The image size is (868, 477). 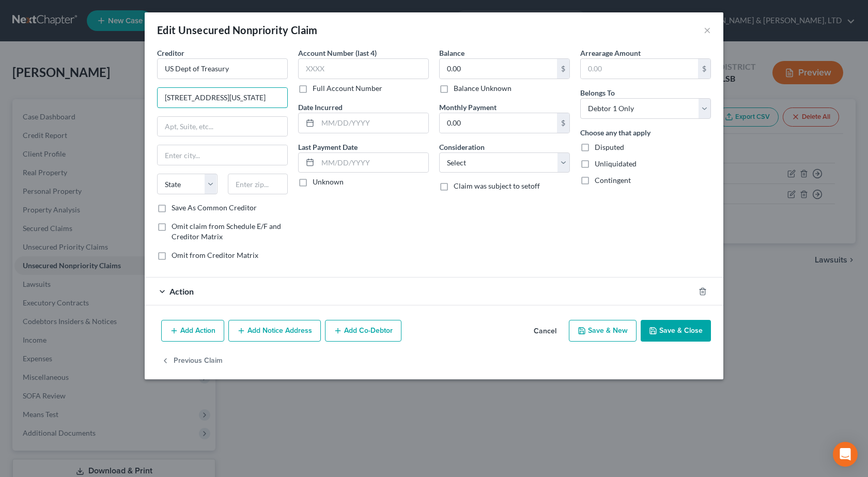 I want to click on label: Unknown, so click(x=328, y=182).